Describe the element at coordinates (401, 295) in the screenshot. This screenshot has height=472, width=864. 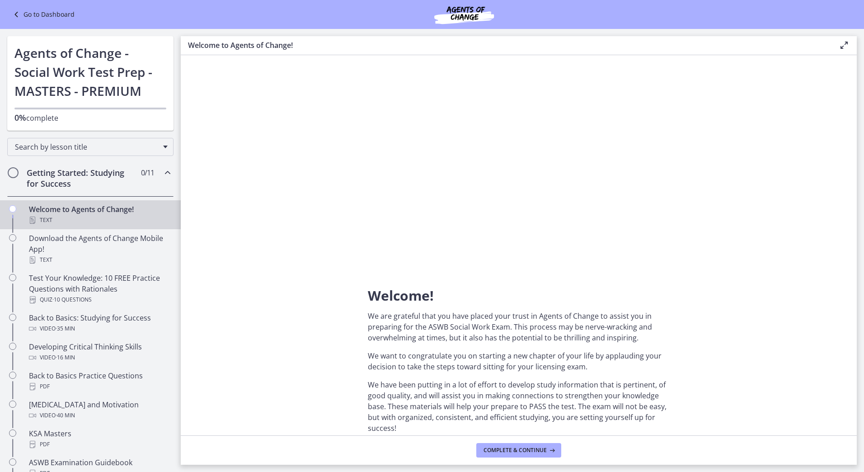
I see `span: Welcome!` at that location.